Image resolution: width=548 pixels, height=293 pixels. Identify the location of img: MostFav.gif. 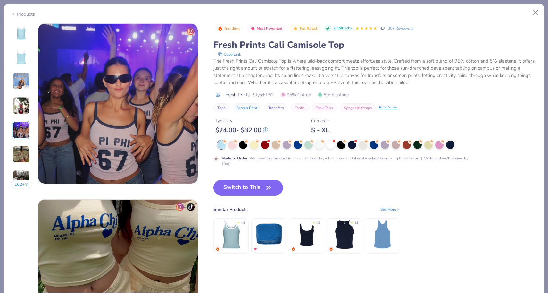
(255, 249).